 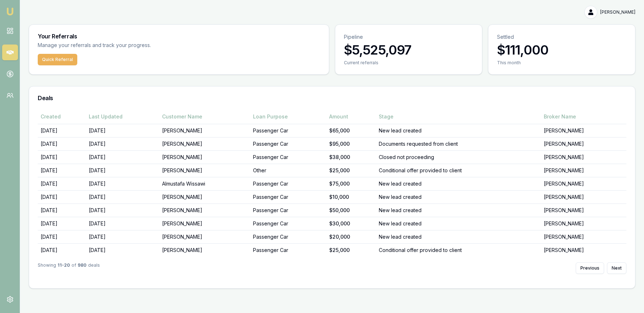 What do you see at coordinates (409, 37) in the screenshot?
I see `p: Pipeline` at bounding box center [409, 37].